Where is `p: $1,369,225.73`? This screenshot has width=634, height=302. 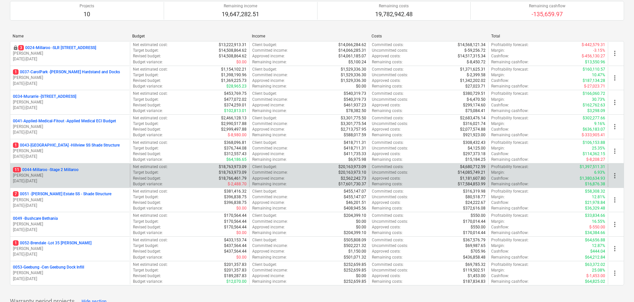 p: $1,369,225.73 is located at coordinates (234, 81).